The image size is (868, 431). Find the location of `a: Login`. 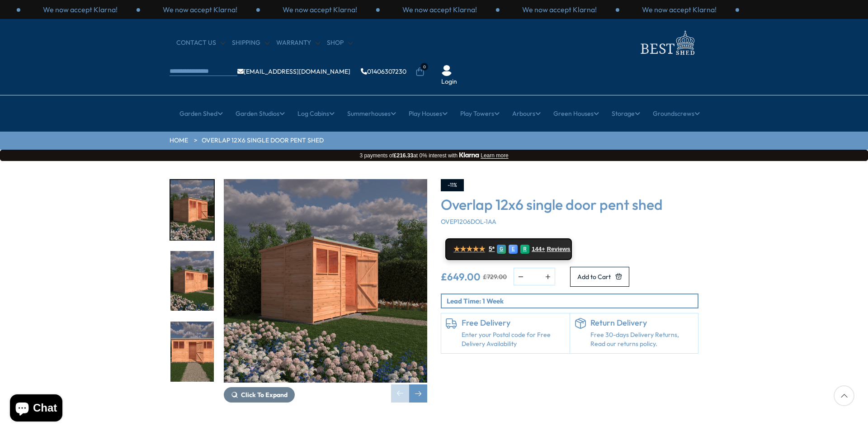

a: Login is located at coordinates (449, 82).